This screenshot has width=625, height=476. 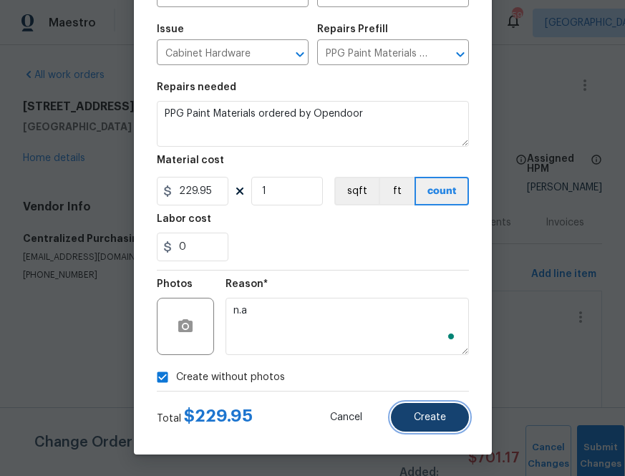 What do you see at coordinates (356, 191) in the screenshot?
I see `button: sqft` at bounding box center [356, 191].